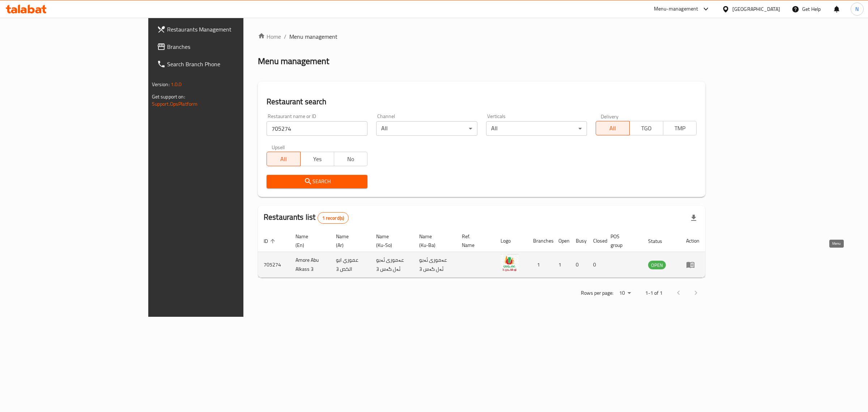 The height and width of the screenshot is (412, 868). I want to click on a: Search Branch Phone, so click(222, 64).